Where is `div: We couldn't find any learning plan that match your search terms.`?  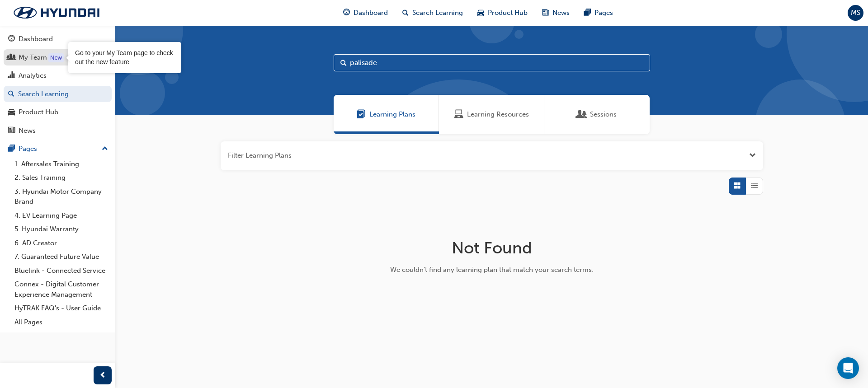 div: We couldn't find any learning plan that match your search terms. is located at coordinates (492, 269).